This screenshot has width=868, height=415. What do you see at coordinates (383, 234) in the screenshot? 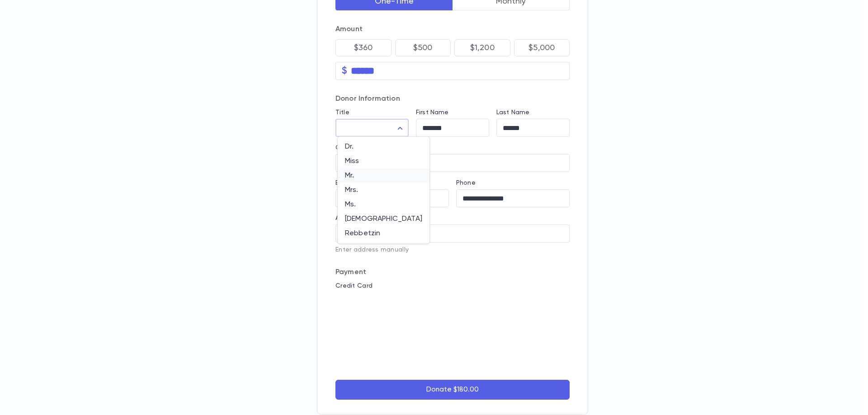
I see `span: Rebbetzin` at bounding box center [383, 234].